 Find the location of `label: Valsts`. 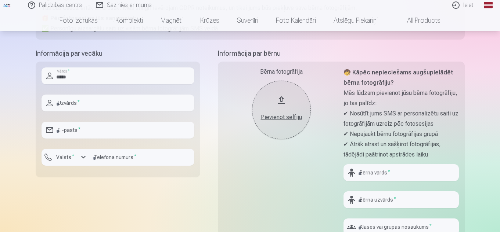

label: Valsts is located at coordinates (65, 157).